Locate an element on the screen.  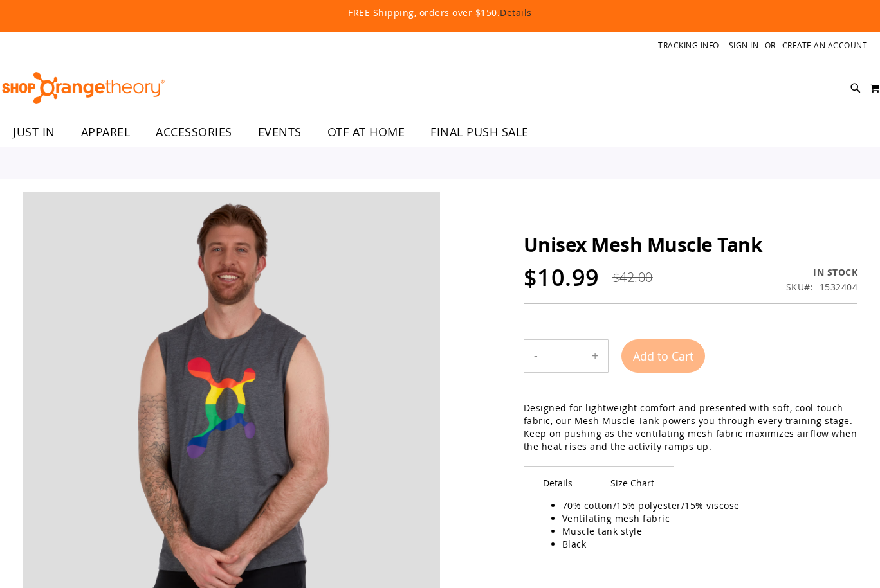
span: ACCESSORIES is located at coordinates (193, 132).